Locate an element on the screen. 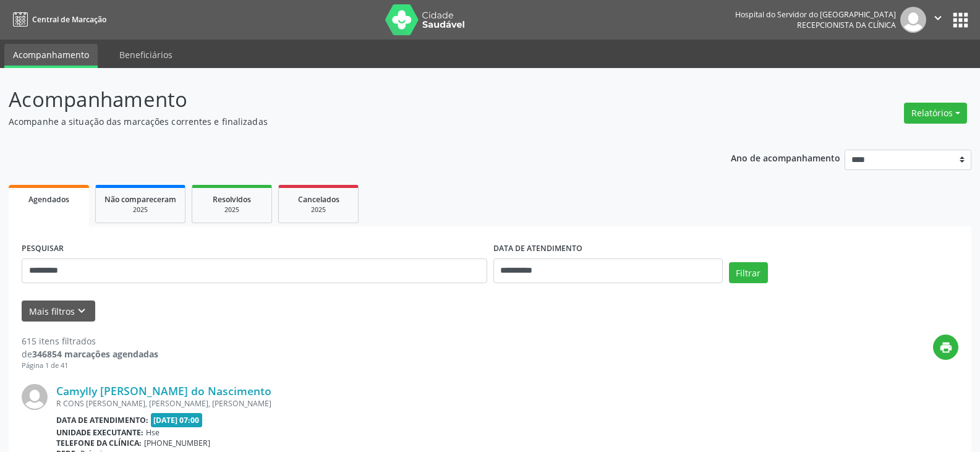 This screenshot has height=452, width=980. label: PESQUISAR is located at coordinates (43, 248).